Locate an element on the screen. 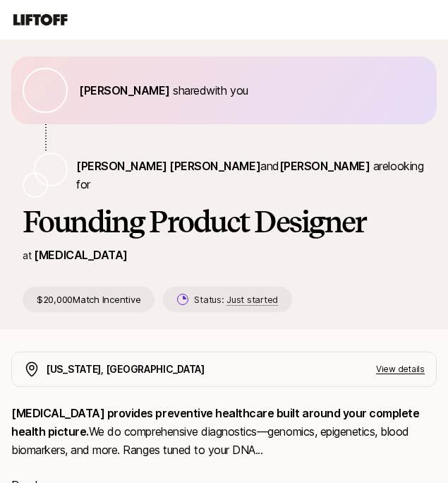  span: with you is located at coordinates (227, 90).